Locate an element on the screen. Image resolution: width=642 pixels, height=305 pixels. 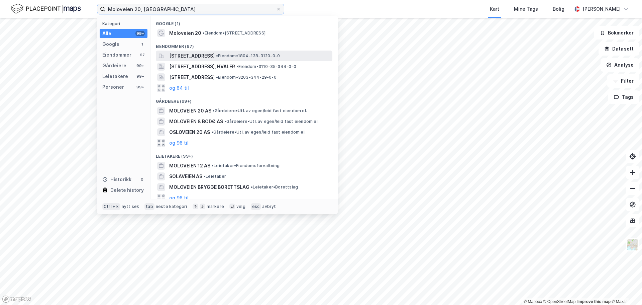
a: Improve this map is located at coordinates (594, 301).